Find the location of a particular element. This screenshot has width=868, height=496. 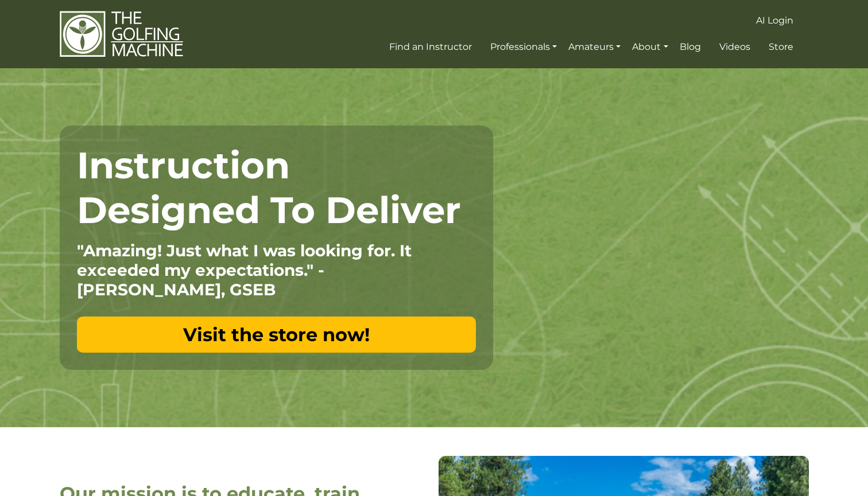

a: About is located at coordinates (650, 47).